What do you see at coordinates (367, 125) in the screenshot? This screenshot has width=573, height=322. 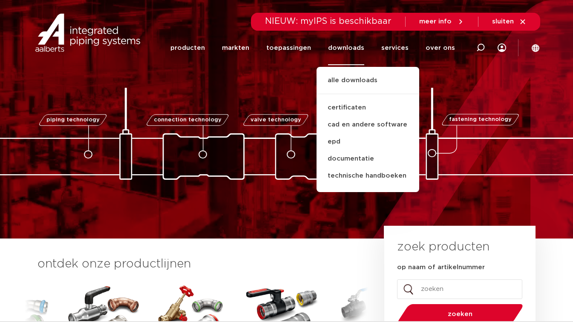 I see `a: cad en andere software` at bounding box center [367, 125].